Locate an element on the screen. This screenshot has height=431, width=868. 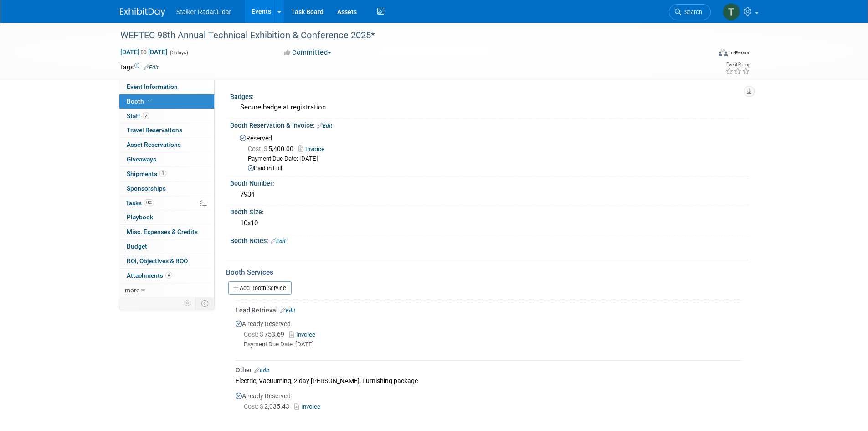
a: ROI, Objectives & ROO is located at coordinates (167, 261).